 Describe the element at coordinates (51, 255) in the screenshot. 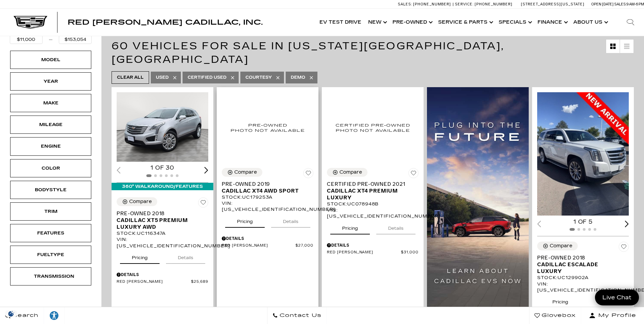

I see `div: Fueltype` at that location.